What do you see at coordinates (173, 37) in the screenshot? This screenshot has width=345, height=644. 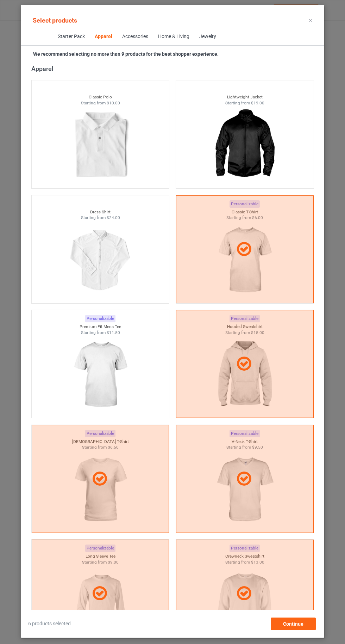 I see `div: Home & Living` at bounding box center [173, 37].